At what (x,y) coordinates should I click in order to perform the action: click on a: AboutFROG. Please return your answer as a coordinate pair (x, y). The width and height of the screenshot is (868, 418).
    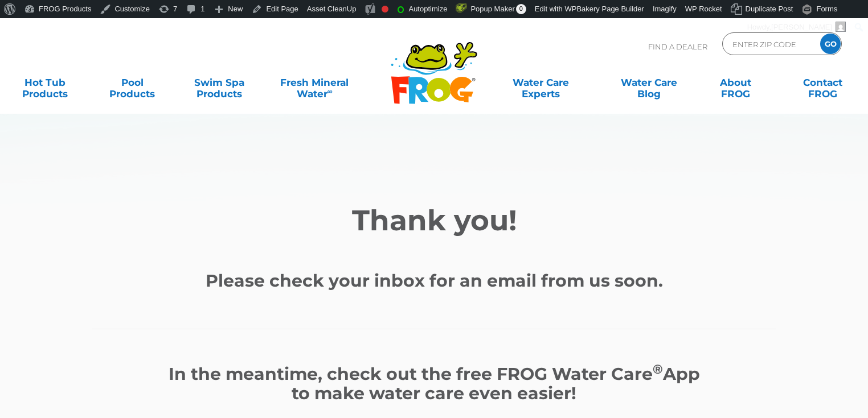
    Looking at the image, I should click on (736, 82).